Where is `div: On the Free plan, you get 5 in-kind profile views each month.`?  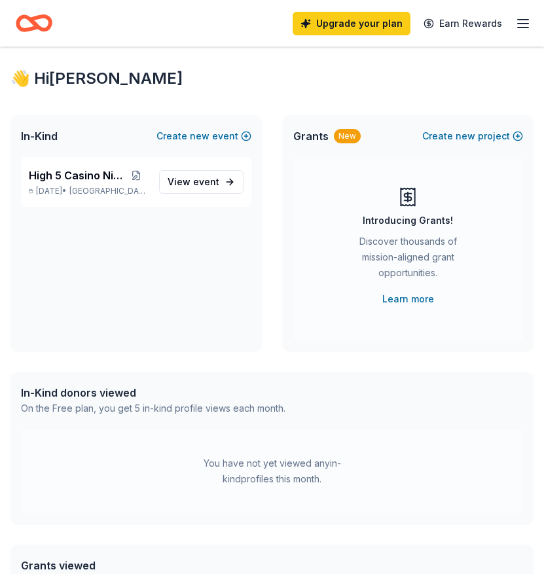
div: On the Free plan, you get 5 in-kind profile views each month. is located at coordinates (153, 408).